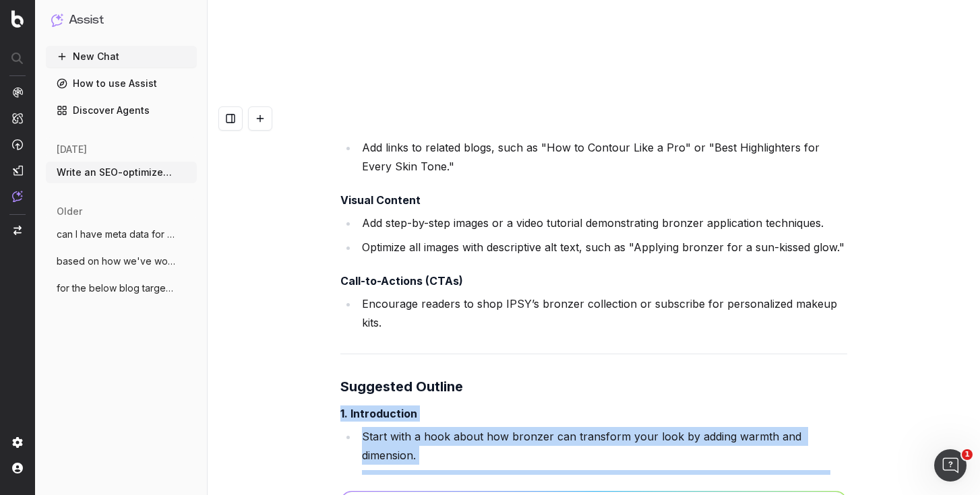 Image resolution: width=980 pixels, height=495 pixels. What do you see at coordinates (17, 19) in the screenshot?
I see `img: Botify logo` at bounding box center [17, 19].